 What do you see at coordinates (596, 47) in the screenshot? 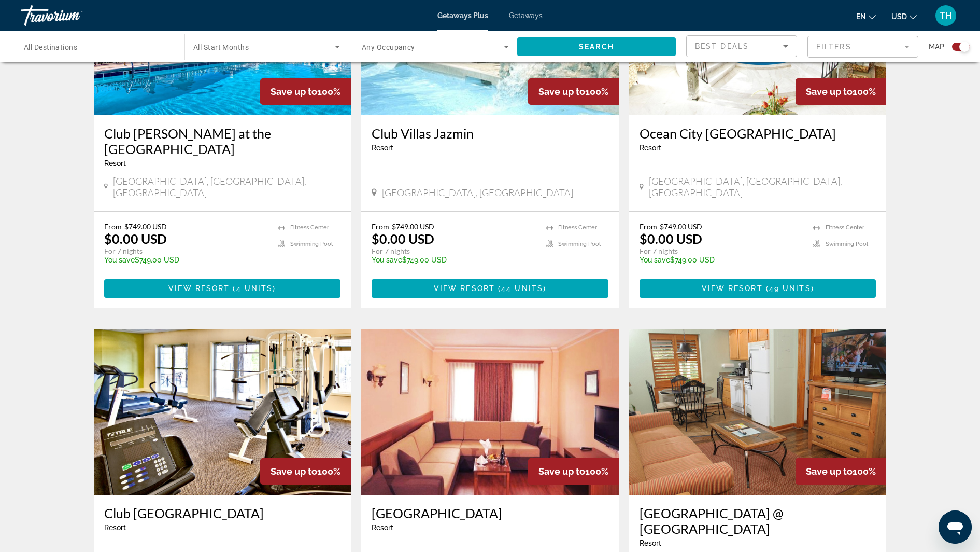
I see `button: Search` at bounding box center [596, 47].